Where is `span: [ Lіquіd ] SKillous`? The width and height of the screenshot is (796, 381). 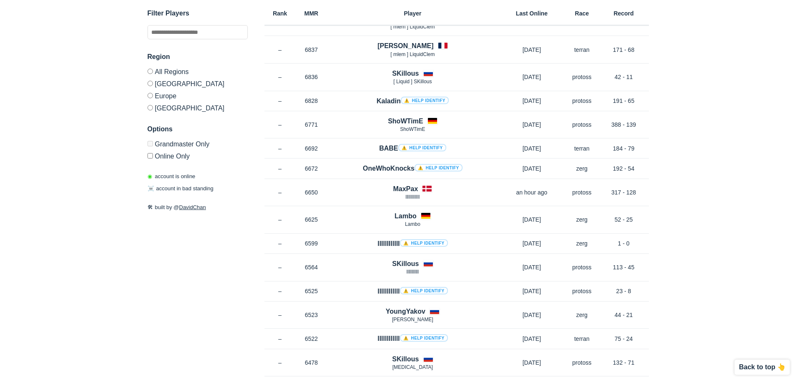 span: [ Lіquіd ] SKillous is located at coordinates (412, 81).